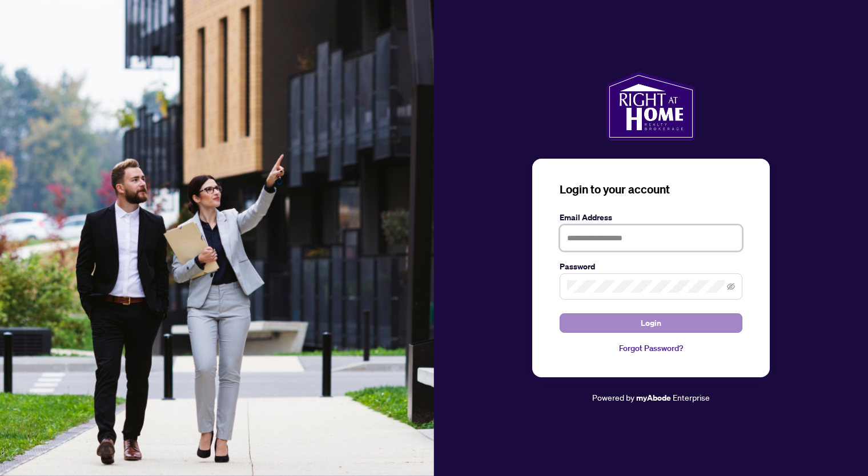 This screenshot has width=868, height=476. I want to click on button: Login, so click(651, 323).